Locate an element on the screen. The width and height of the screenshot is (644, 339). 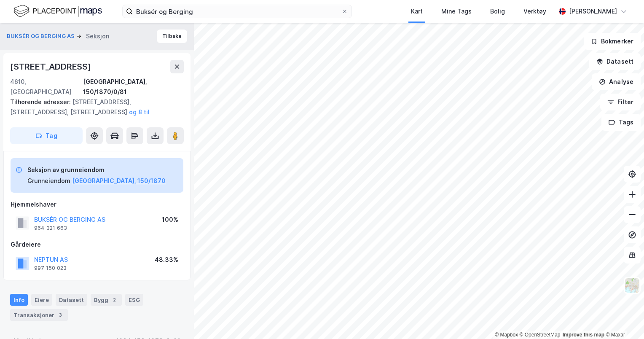
a: Improve this map is located at coordinates (583, 335).